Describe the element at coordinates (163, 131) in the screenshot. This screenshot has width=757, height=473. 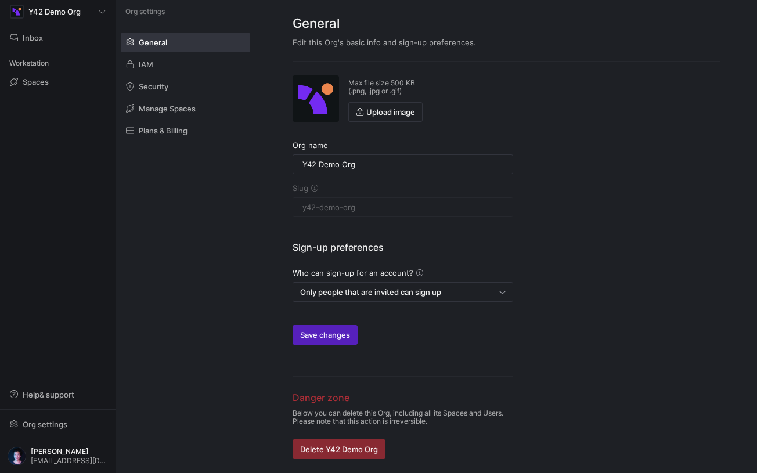
I see `span: Plans & Billing` at that location.